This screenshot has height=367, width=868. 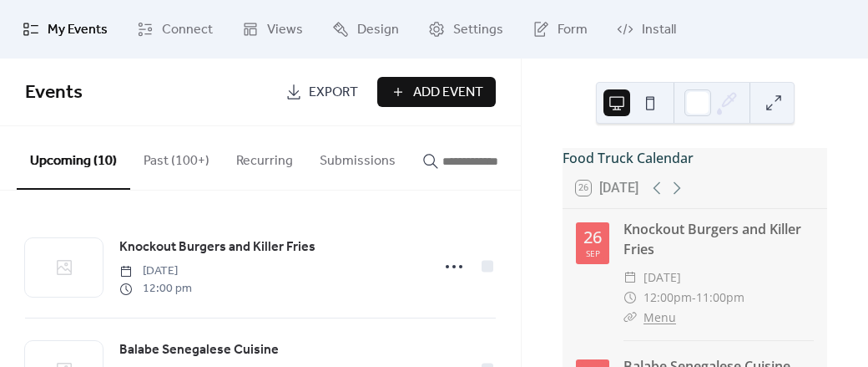 I want to click on a: Form, so click(x=560, y=29).